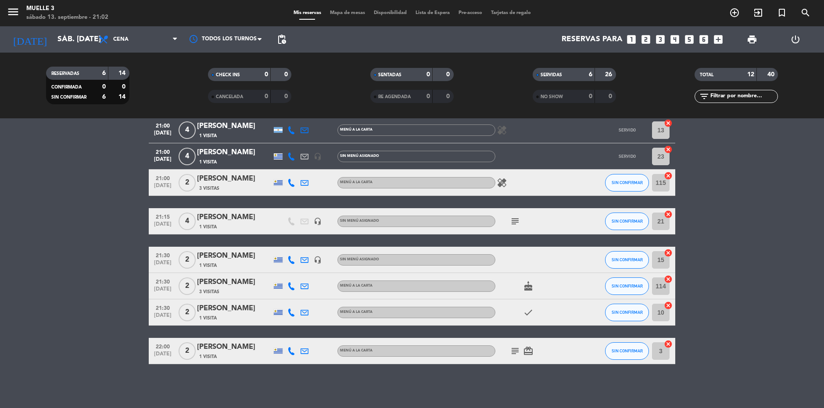 Image resolution: width=824 pixels, height=408 pixels. I want to click on button: menu, so click(13, 13).